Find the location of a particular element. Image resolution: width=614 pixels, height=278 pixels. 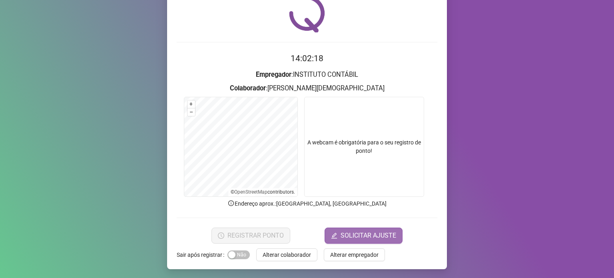

button: editSOLICITAR AJUSTE is located at coordinates (364, 236).